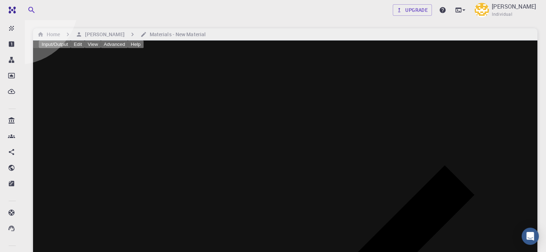 The image size is (546, 252). I want to click on button: Help, so click(135, 44).